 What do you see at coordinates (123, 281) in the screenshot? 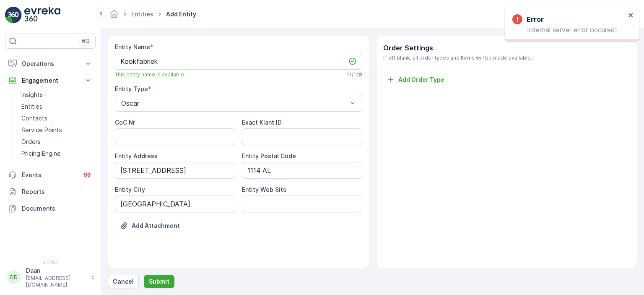
I see `button: Cancel` at bounding box center [123, 281].